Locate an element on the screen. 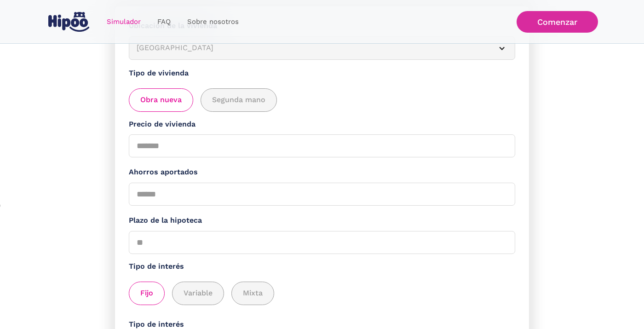  label: Precio de vivienda is located at coordinates (322, 124).